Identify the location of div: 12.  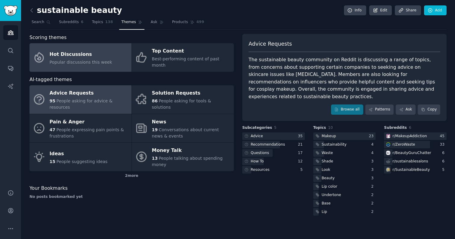
(301, 162).